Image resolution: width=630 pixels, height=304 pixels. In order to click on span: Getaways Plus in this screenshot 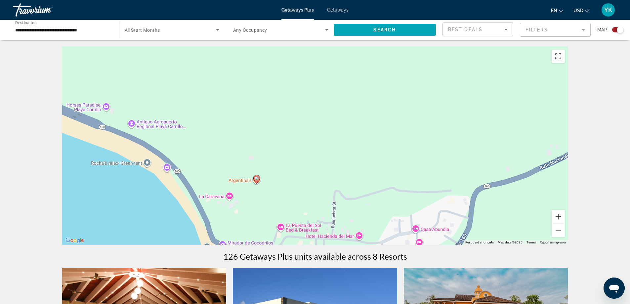, I will do `click(298, 10)`.